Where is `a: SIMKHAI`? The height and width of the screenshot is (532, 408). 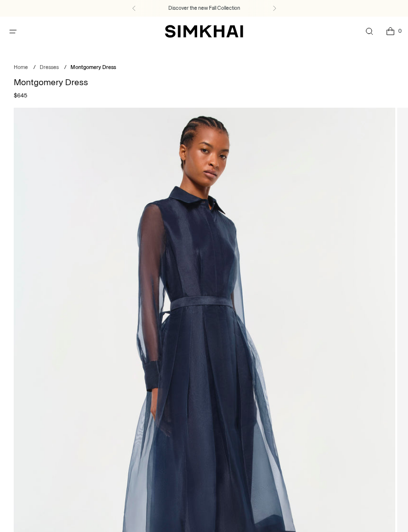 a: SIMKHAI is located at coordinates (204, 32).